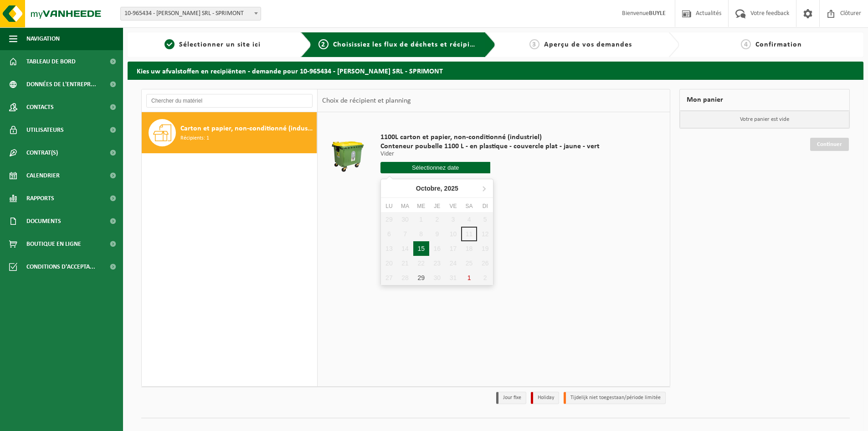  I want to click on span: Confirmation, so click(779, 45).